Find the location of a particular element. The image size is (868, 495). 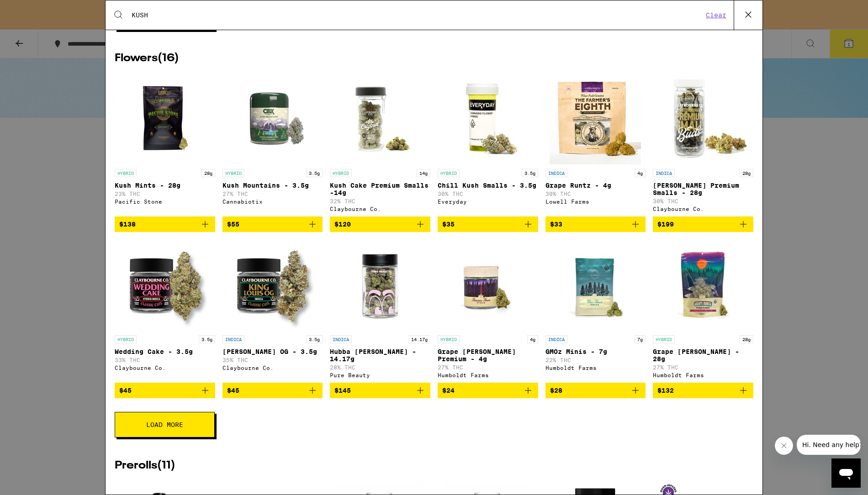

a: Open page for Kush Mints - 28g from Pacific Stone is located at coordinates (165, 145).